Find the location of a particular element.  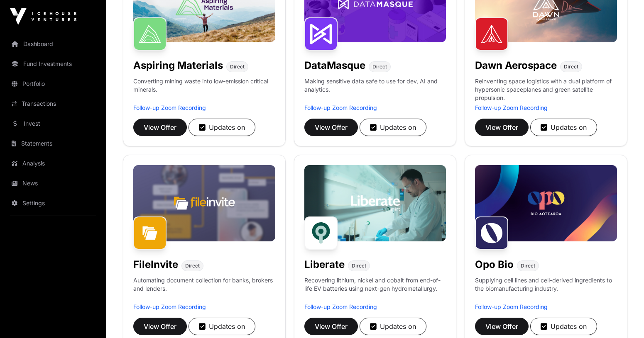

img: Liberate-Banner.jpg is located at coordinates (375, 203).